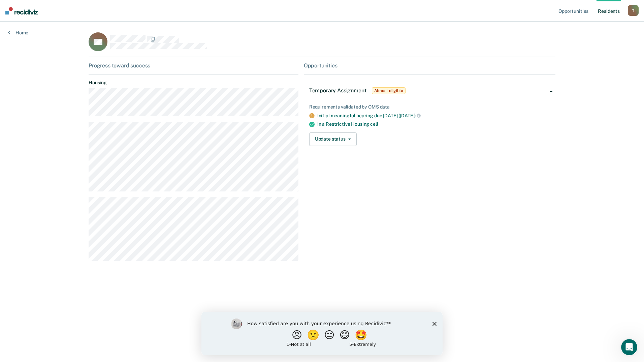  I want to click on button: 1, so click(96, 23).